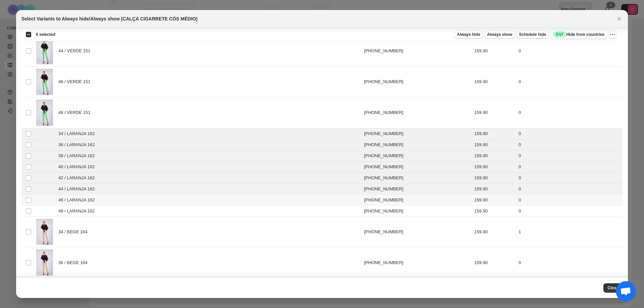 This screenshot has height=308, width=644. I want to click on span: Hide from countries, so click(578, 35).